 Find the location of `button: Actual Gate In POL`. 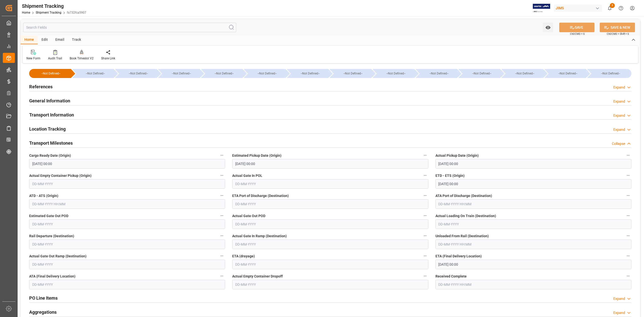

button: Actual Gate In POL is located at coordinates (426, 175).